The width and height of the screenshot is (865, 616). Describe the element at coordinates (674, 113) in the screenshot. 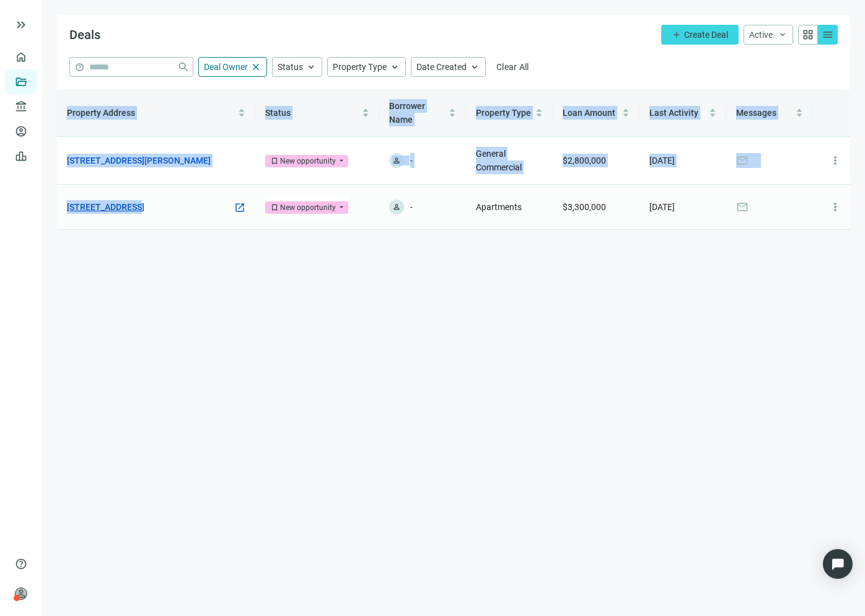

I see `span: Last Activity` at that location.